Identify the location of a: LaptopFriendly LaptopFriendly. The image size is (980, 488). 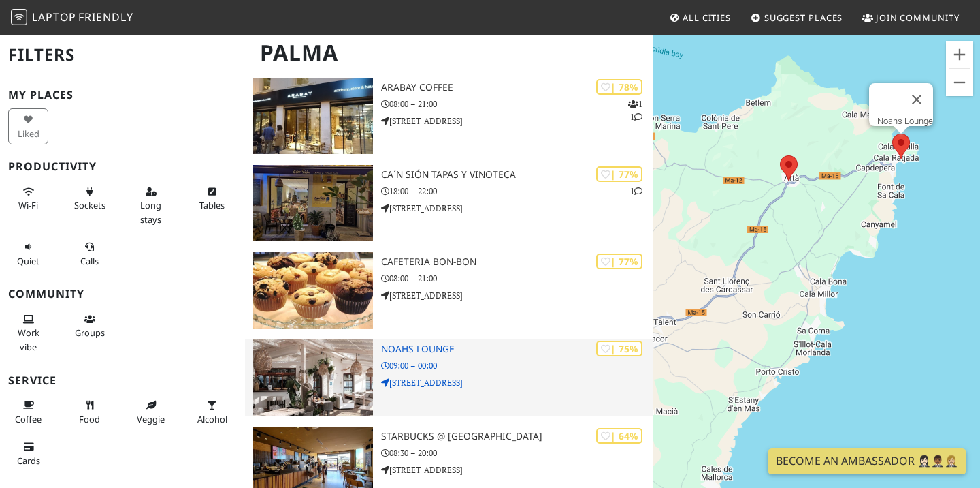
(72, 18).